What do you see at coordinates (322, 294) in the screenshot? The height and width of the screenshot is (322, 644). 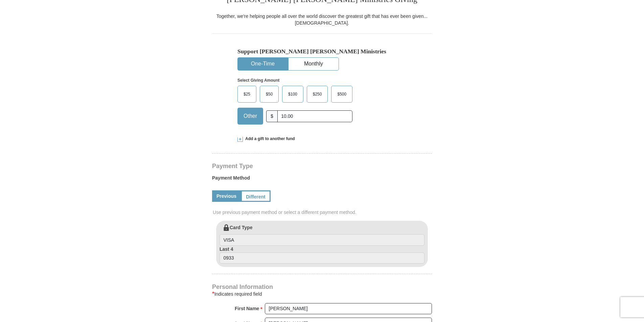 I see `div: Indicates required field` at bounding box center [322, 294].